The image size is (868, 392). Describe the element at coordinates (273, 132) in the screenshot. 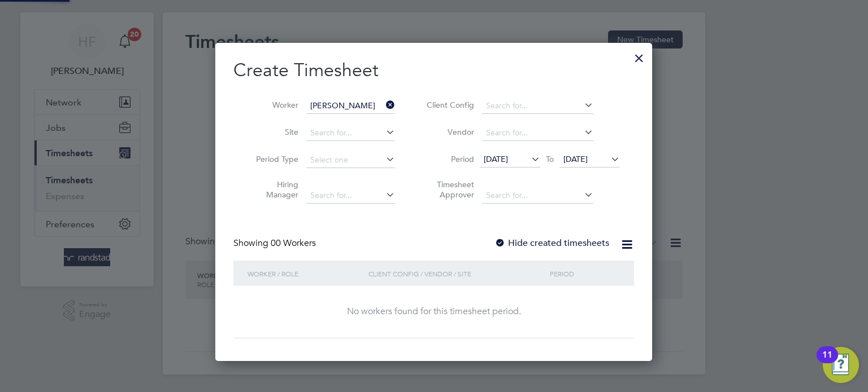

I see `label: Site` at that location.